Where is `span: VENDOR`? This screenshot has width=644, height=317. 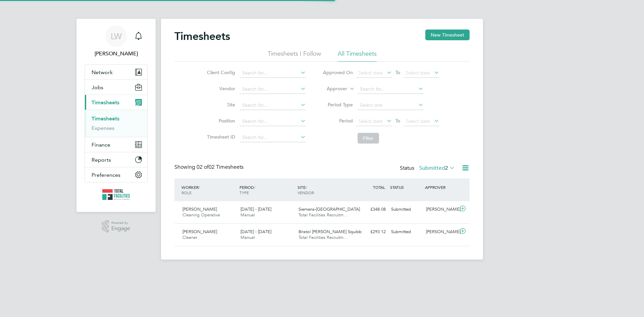 span: VENDOR is located at coordinates (305, 193).